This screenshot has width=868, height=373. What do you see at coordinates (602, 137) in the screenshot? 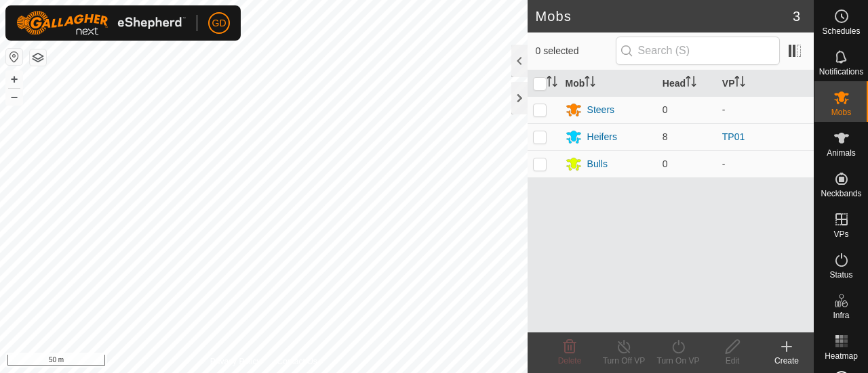
I see `div: Heifers` at bounding box center [602, 137].